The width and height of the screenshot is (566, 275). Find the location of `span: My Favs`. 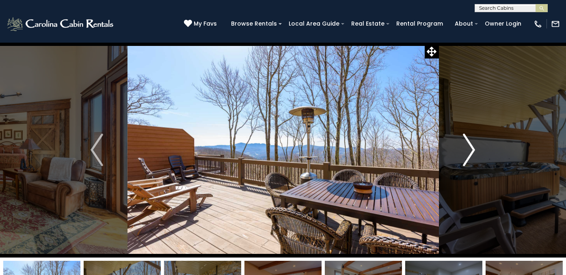

span: My Favs is located at coordinates (205, 24).